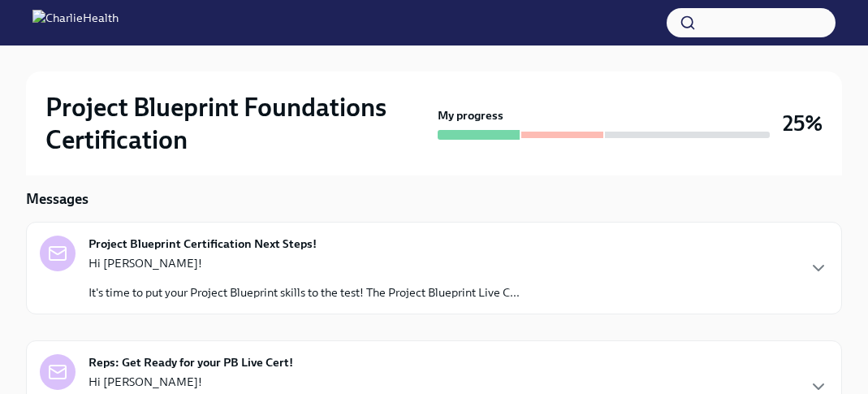 The height and width of the screenshot is (394, 868). I want to click on p: It's time to put your Project Blueprint skills to the test! The Project Blueprint Live C..., so click(304, 292).